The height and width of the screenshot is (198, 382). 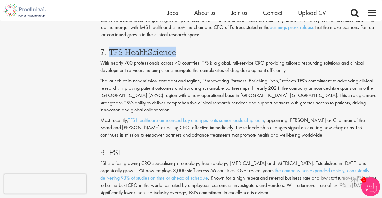 I want to click on p: With nearly 700 professionals across 40 countries, TFS is a global, full-service CRO providing ta..., so click(x=239, y=67).